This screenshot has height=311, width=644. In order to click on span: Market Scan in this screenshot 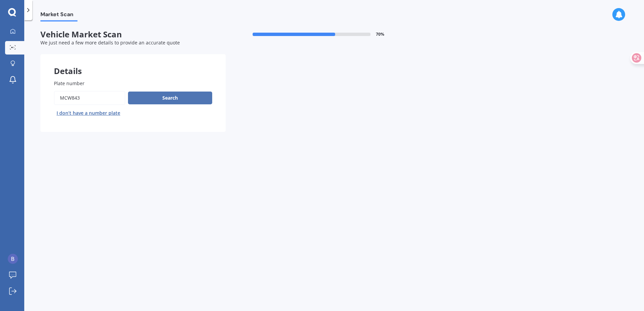, I will do `click(59, 15)`.